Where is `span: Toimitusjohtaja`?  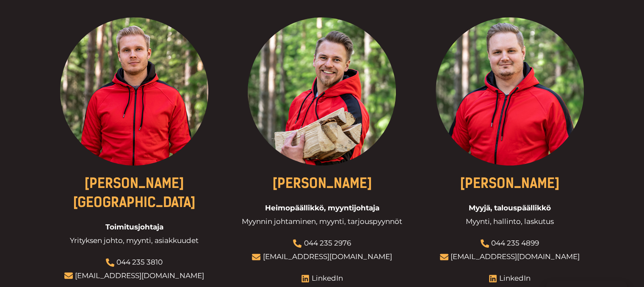 span: Toimitusjohtaja is located at coordinates (134, 227).